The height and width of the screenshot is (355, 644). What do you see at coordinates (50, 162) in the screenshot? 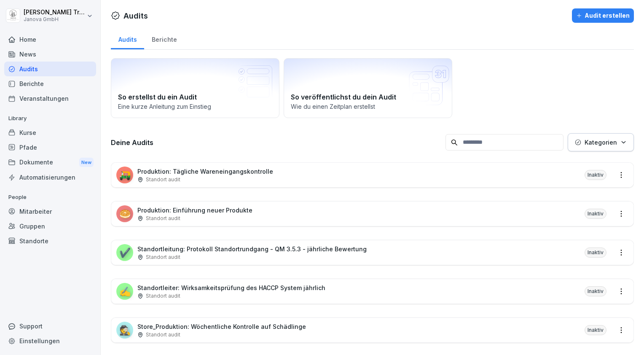
I see `div: Dokumente` at bounding box center [50, 162].